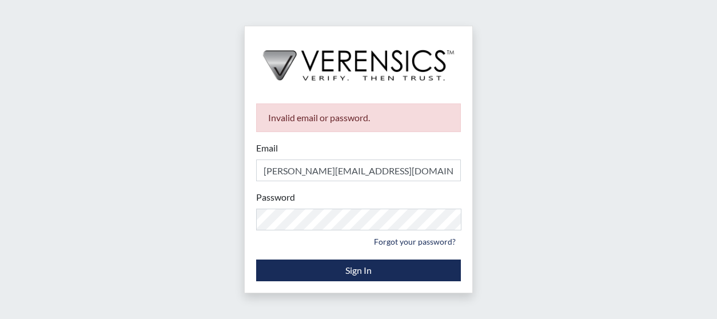 The width and height of the screenshot is (717, 319). What do you see at coordinates (359, 171) in the screenshot?
I see `input: Email` at bounding box center [359, 171].